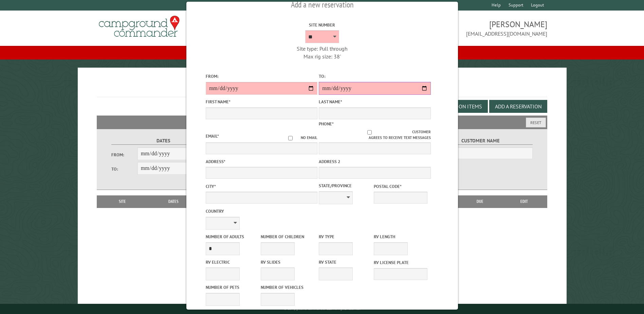  Describe the element at coordinates (163, 141) in the screenshot. I see `label: Dates` at that location.